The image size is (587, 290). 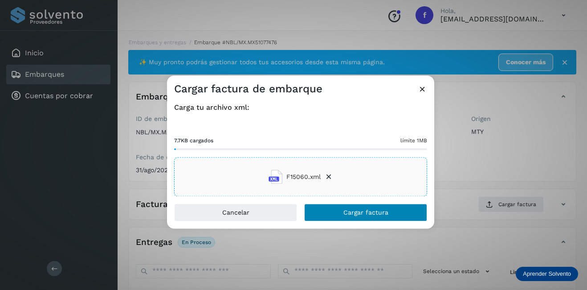 I want to click on h4: Carga tu archivo xml:, so click(x=301, y=107).